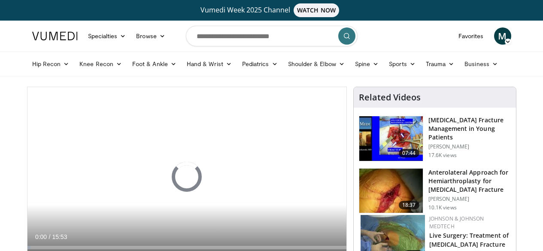 The image size is (543, 251). Describe the element at coordinates (442, 208) in the screenshot. I see `p: 10.1K views` at that location.